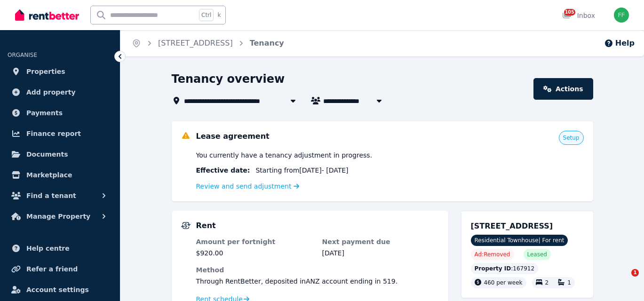 Image resolution: width=644 pixels, height=301 pixels. Describe the element at coordinates (297, 281) in the screenshot. I see `span: Through RentBetter , deposited in ANZ account ending in 519 .` at that location.